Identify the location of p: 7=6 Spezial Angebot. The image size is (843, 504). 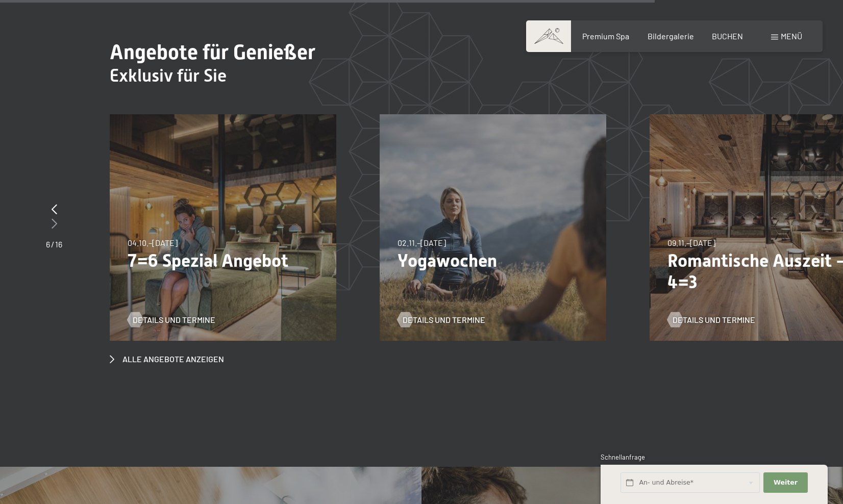
(223, 261).